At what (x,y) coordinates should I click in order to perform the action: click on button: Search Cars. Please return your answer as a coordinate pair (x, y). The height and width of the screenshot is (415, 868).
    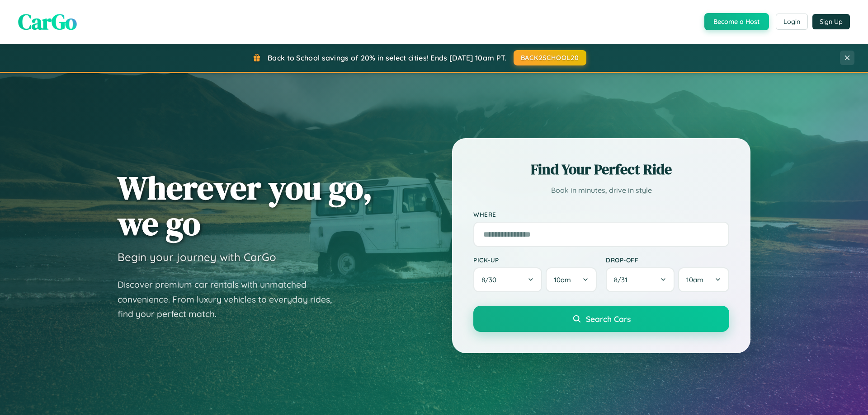
    Looking at the image, I should click on (601, 319).